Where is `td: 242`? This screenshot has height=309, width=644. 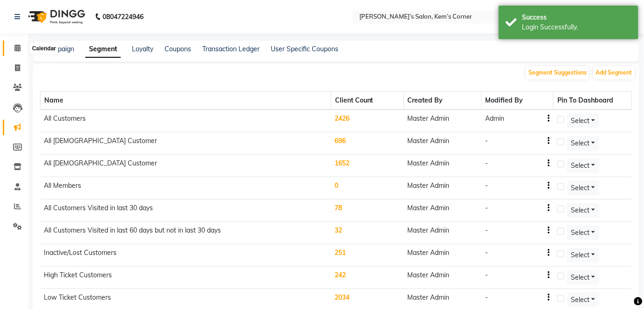 td: 242 is located at coordinates (367, 278).